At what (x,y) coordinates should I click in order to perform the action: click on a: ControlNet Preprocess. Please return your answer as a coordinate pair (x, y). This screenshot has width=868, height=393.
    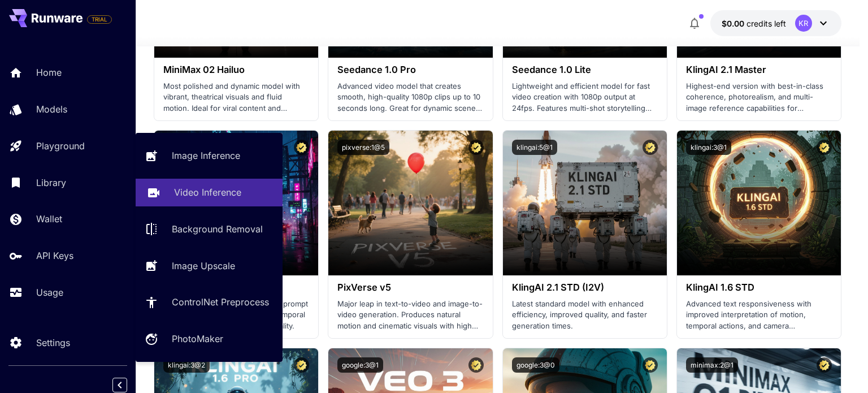
    Looking at the image, I should click on (209, 302).